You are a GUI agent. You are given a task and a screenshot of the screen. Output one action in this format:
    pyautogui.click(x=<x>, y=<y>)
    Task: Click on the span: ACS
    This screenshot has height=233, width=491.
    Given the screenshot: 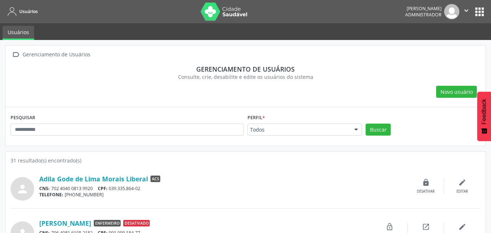 What is the action you would take?
    pyautogui.click(x=155, y=179)
    